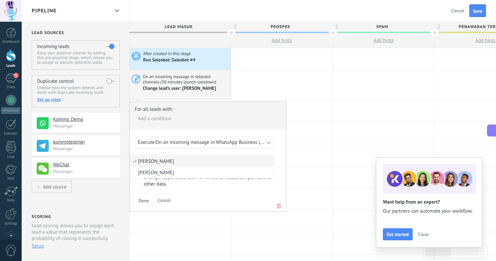 The image size is (496, 261). I want to click on div: Mail, so click(11, 179).